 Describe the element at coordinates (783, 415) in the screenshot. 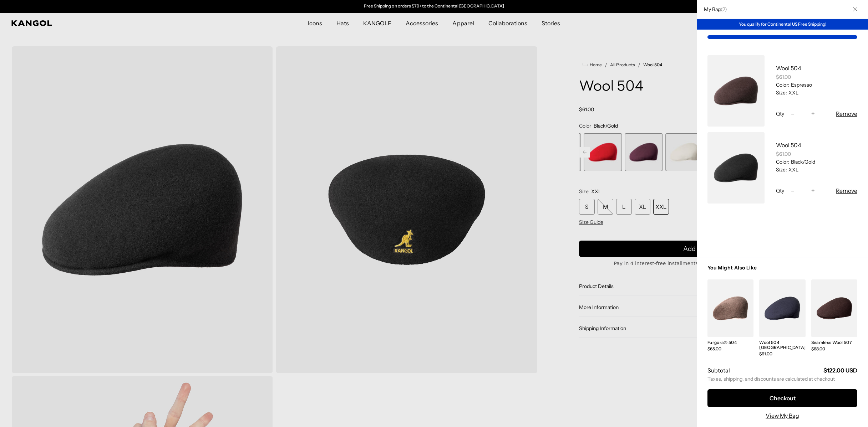

I see `a: View My Bag` at that location.